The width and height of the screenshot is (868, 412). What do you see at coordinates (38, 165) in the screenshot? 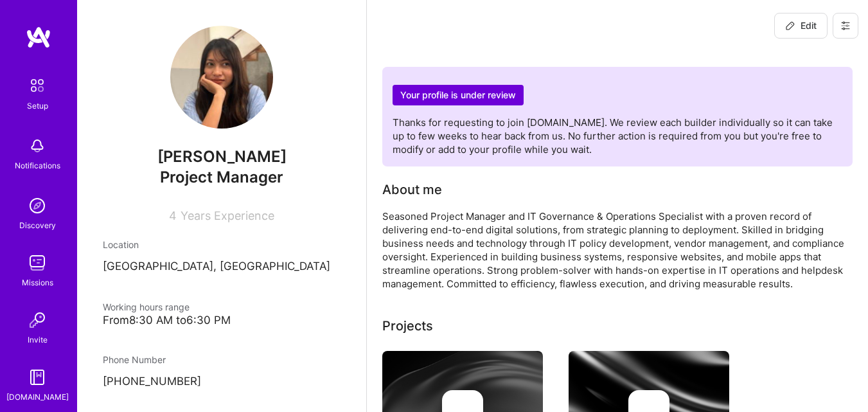
I see `div: Notifications` at bounding box center [38, 165].